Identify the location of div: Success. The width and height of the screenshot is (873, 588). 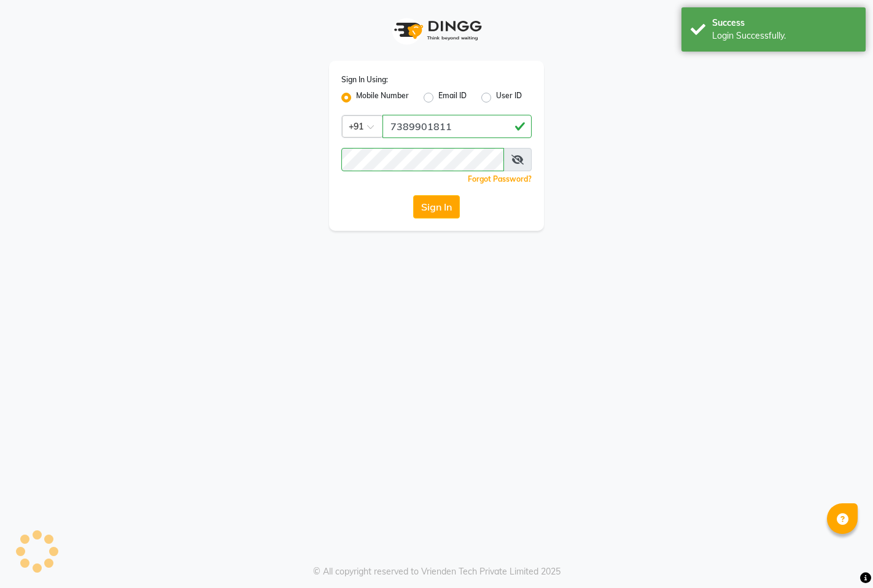
(784, 23).